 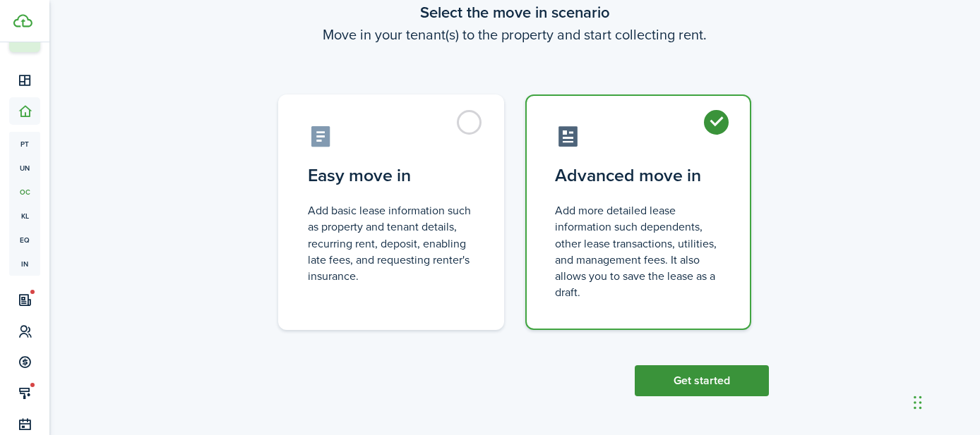 I want to click on span: pt, so click(x=25, y=144).